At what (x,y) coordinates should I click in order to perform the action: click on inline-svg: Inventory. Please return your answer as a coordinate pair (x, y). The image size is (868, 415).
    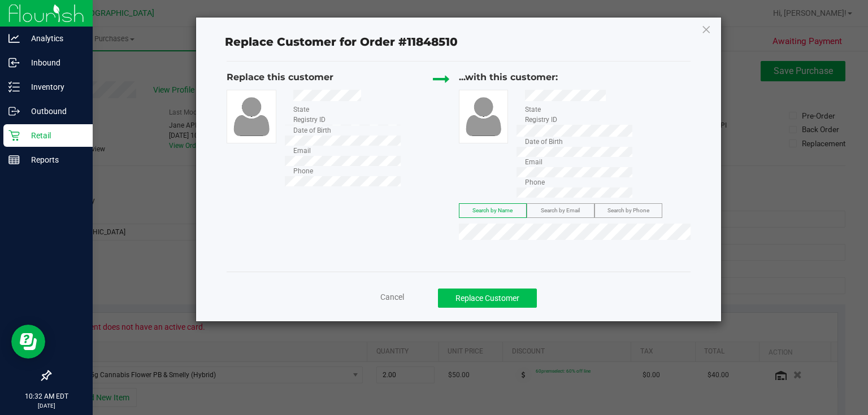
    Looking at the image, I should click on (14, 87).